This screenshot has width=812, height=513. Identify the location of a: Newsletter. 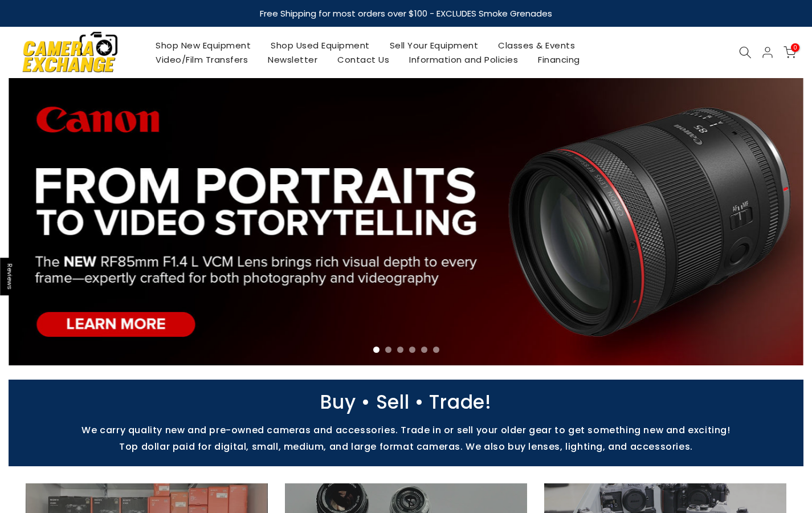
(293, 59).